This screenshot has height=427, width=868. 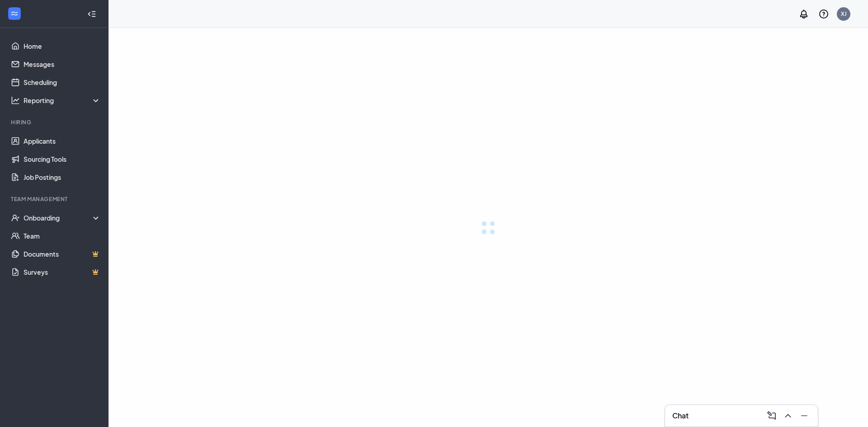 What do you see at coordinates (771, 415) in the screenshot?
I see `button: ComposeMessage` at bounding box center [771, 415].